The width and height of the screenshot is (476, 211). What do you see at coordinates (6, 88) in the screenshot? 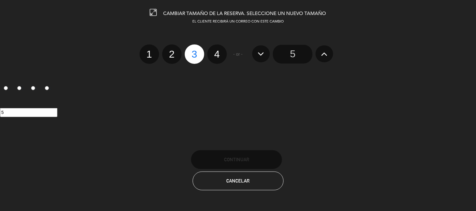
I see `input: 1` at bounding box center [6, 88].